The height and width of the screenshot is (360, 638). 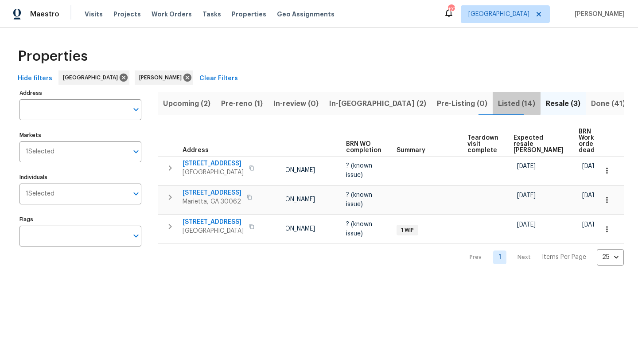 What do you see at coordinates (218, 78) in the screenshot?
I see `button: Clear Filters` at bounding box center [218, 78].